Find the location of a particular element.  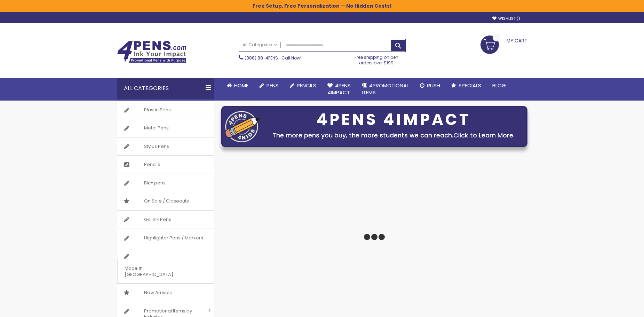

a: Stylus Pens is located at coordinates (166, 147).